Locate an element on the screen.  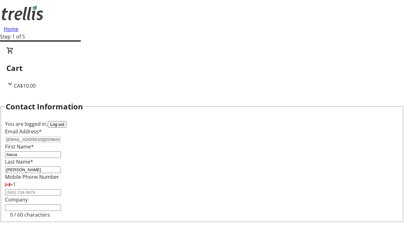
label: First Name* is located at coordinates (19, 147).